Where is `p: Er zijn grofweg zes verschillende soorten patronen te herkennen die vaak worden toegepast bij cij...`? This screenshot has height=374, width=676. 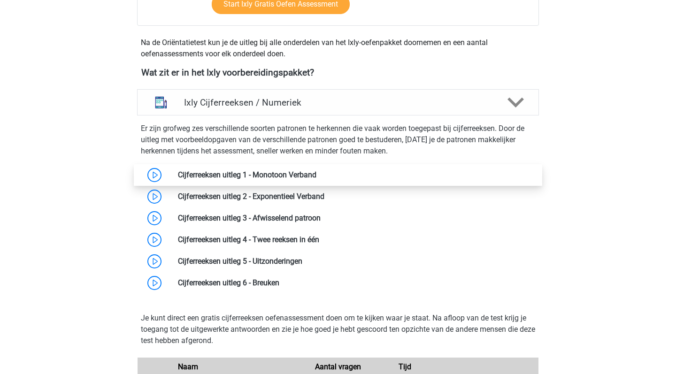
p: Er zijn grofweg zes verschillende soorten patronen te herkennen die vaak worden toegepast bij cij... is located at coordinates (338, 140).